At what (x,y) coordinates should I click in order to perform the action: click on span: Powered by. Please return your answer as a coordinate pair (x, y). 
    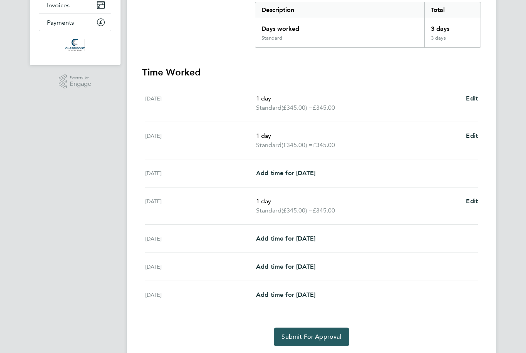
    Looking at the image, I should click on (80, 77).